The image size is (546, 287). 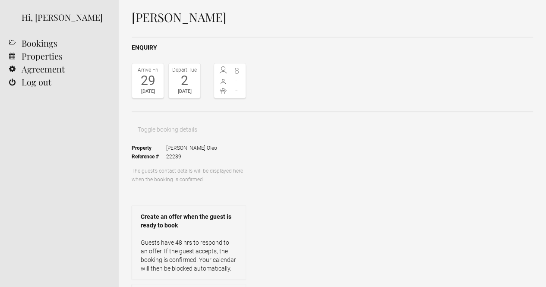 What do you see at coordinates (148, 70) in the screenshot?
I see `div: Arrive Fri` at bounding box center [148, 70].